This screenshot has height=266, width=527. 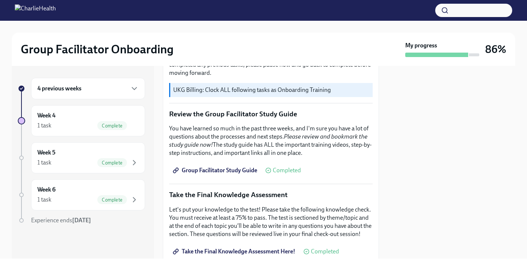 I want to click on div: 4 previous weeks, so click(x=88, y=88).